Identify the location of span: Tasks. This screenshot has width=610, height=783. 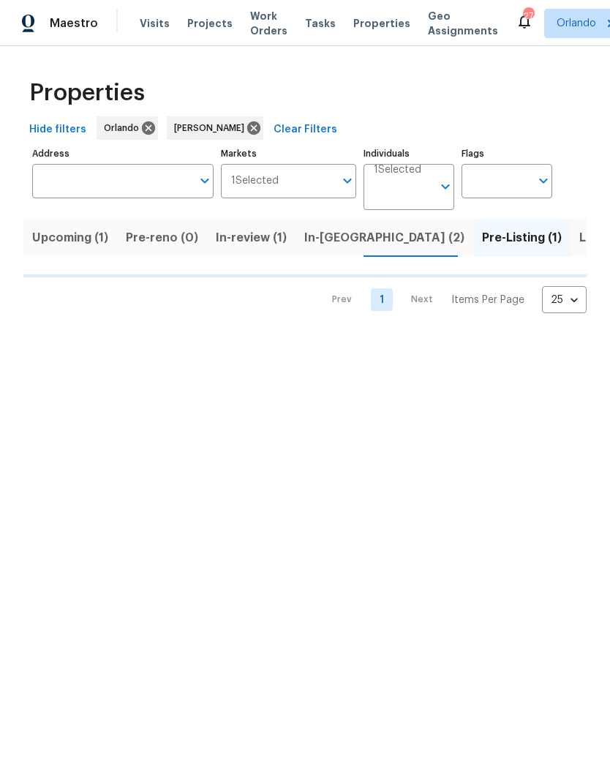
(321, 23).